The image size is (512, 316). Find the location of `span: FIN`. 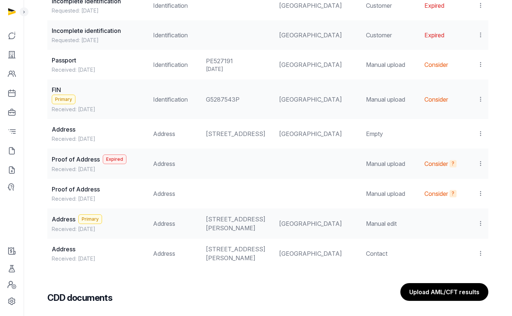

span: FIN is located at coordinates (56, 90).